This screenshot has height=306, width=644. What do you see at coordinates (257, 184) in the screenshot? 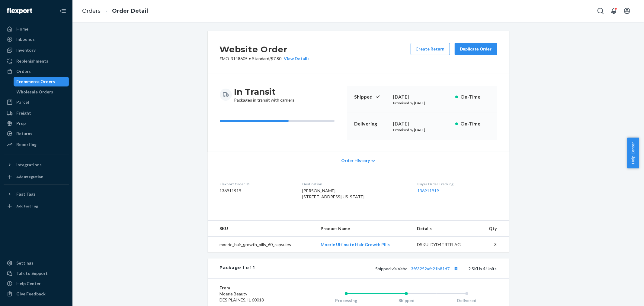
I see `dt: Flexport Order ID` at bounding box center [257, 184].